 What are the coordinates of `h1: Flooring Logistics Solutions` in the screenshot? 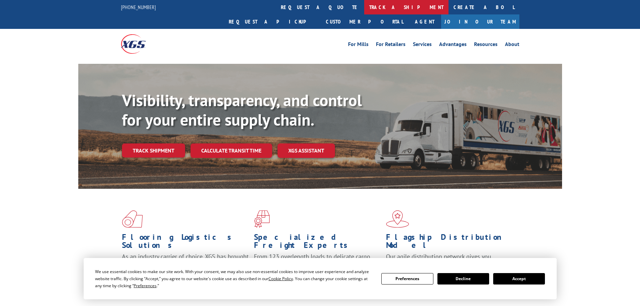 It's located at (186, 243).